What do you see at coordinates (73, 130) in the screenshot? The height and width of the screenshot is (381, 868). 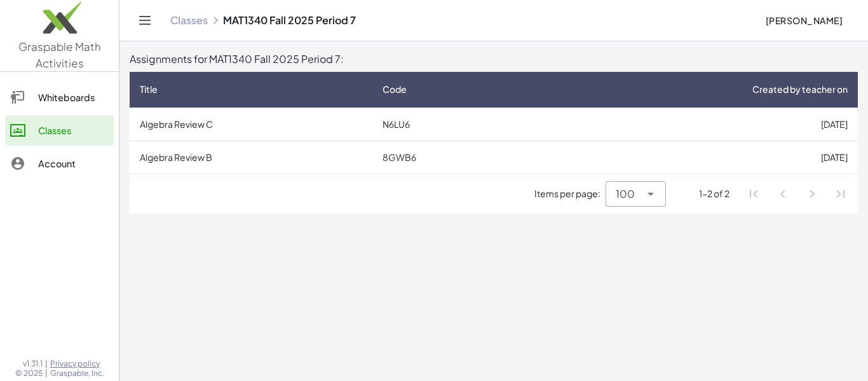 I see `div: Classes` at bounding box center [73, 130].